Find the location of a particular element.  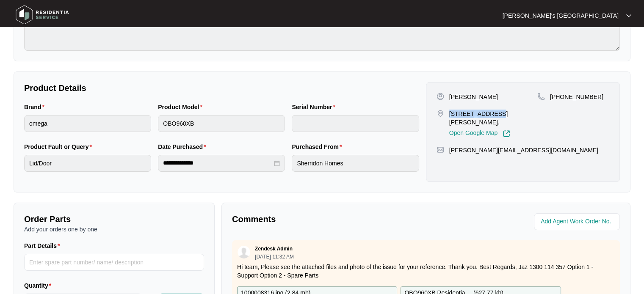

a: Open Google Map is located at coordinates (480, 134).